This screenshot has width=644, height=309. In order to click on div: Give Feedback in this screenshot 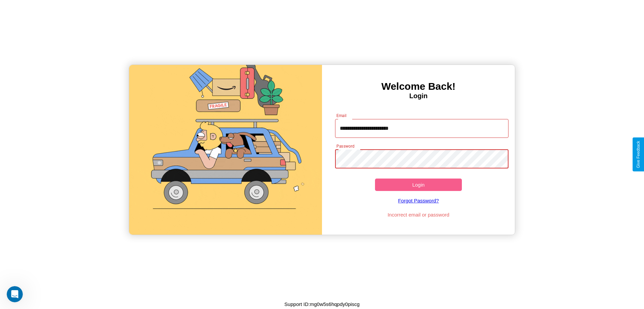, I will do `click(638, 154)`.